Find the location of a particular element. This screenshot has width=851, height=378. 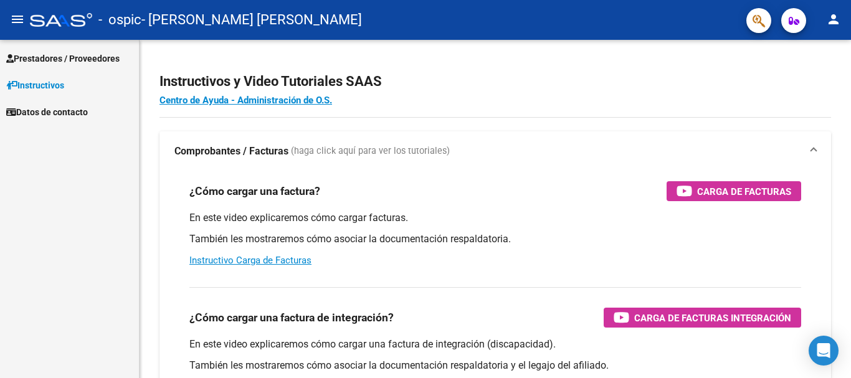

mat-expansion-panel-header: Comprobantes / Facturas (haga click aquí para ver los tutoriales) is located at coordinates (495, 151).